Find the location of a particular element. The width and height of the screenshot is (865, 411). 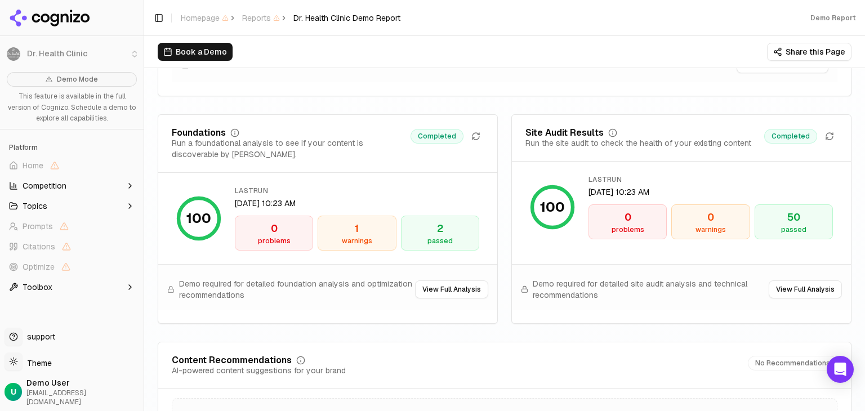

div: Demo Report is located at coordinates (833, 18).